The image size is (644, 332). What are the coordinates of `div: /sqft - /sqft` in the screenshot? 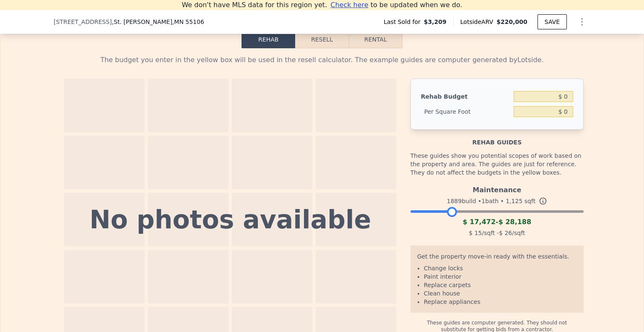 It's located at (497, 233).